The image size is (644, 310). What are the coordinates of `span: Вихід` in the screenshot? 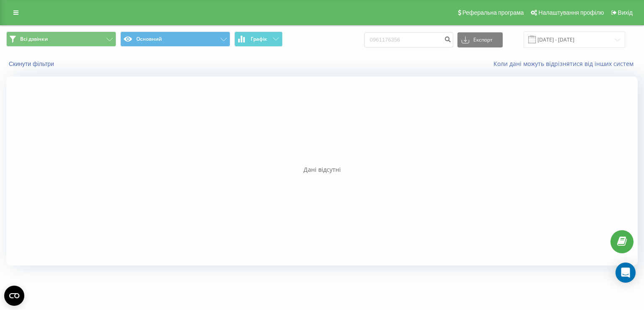 It's located at (625, 12).